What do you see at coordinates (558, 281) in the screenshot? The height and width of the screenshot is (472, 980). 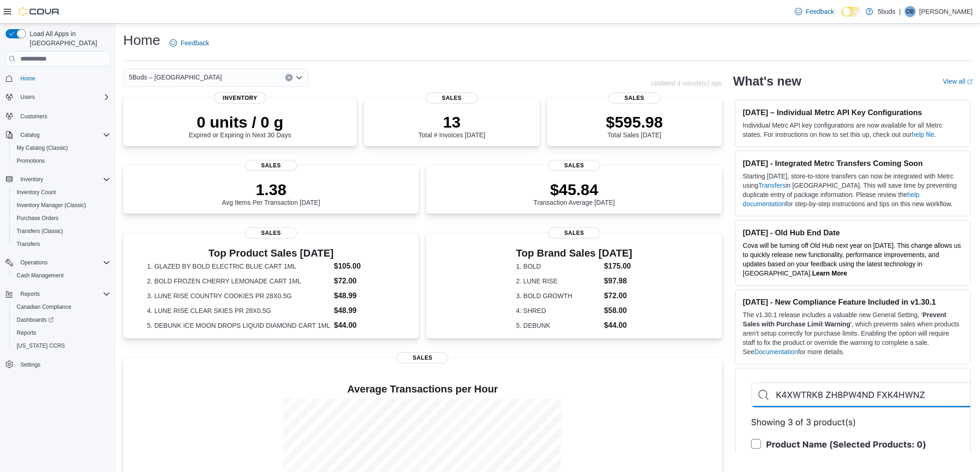 I see `dt: 2. LUNE RISE` at bounding box center [558, 281].